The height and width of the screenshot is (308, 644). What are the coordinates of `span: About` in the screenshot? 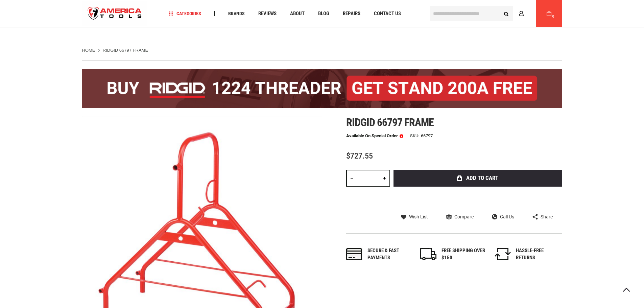 It's located at (297, 14).